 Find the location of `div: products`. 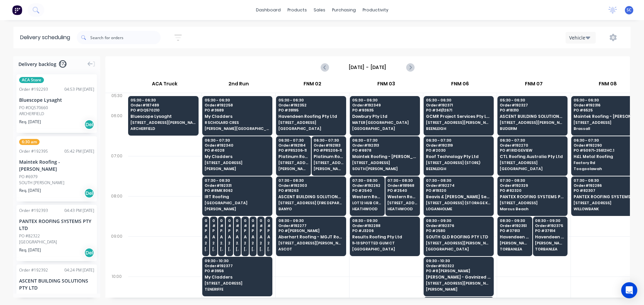

div: products is located at coordinates (297, 10).